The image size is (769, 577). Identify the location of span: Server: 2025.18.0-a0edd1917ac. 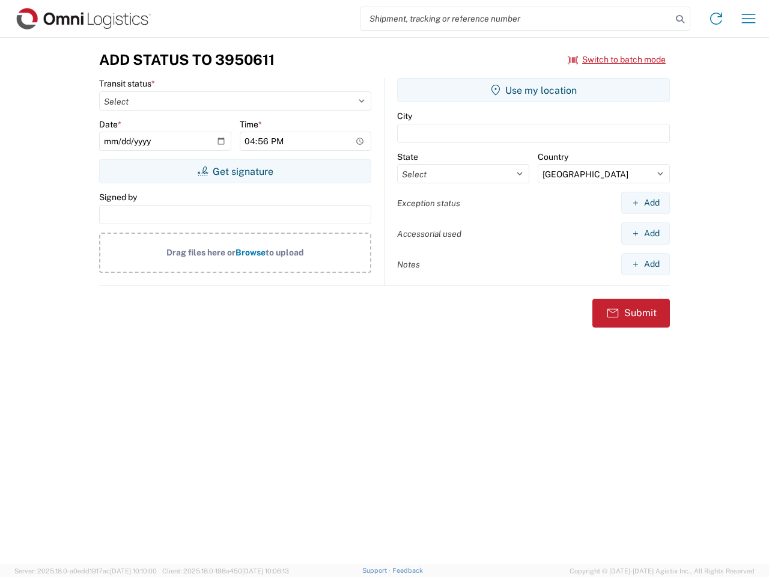
(85, 571).